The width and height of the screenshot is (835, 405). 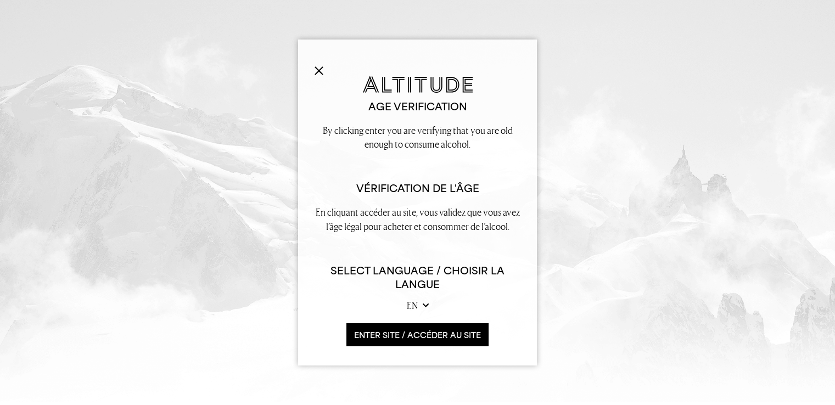 I want to click on img: Altitude Gin, so click(x=418, y=84).